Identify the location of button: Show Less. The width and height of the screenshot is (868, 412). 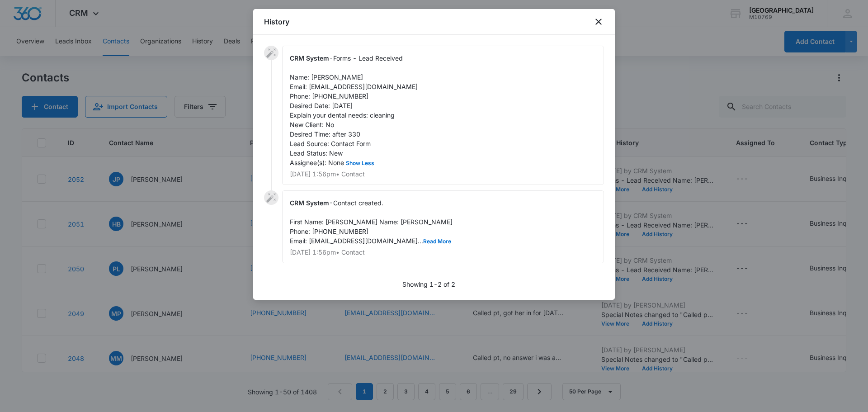
(359, 163).